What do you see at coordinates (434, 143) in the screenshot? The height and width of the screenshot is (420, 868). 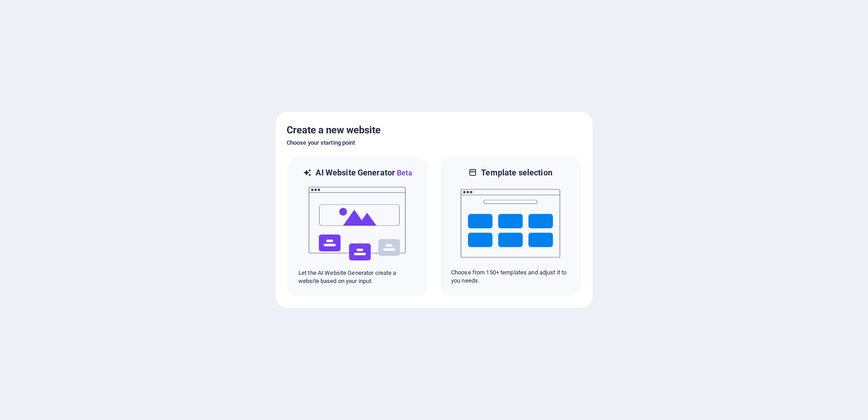 I see `h6: Choose your starting point` at bounding box center [434, 143].